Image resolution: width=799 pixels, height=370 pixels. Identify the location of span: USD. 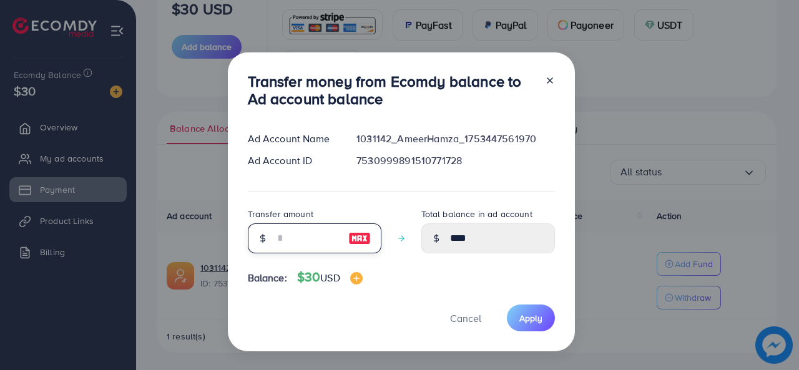
(330, 278).